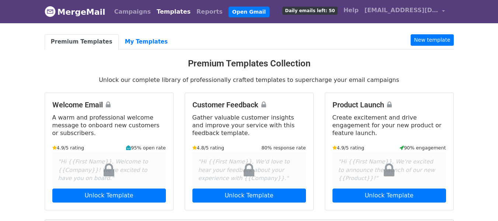 The width and height of the screenshot is (498, 221). I want to click on a: Premium Templates, so click(82, 42).